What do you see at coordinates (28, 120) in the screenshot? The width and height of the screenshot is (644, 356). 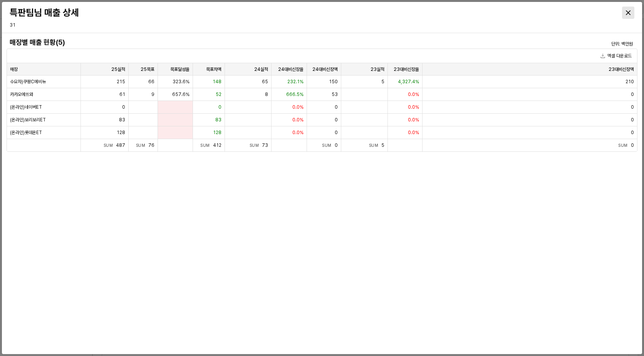 I see `span: (온라인)보리보리ET` at bounding box center [28, 120].